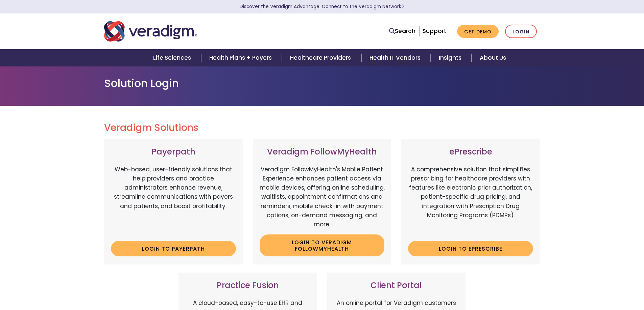  What do you see at coordinates (173, 201) in the screenshot?
I see `p: Web-based, user-friendly solutions that help providers and practice administrators enhance revenu...` at bounding box center [173, 201].